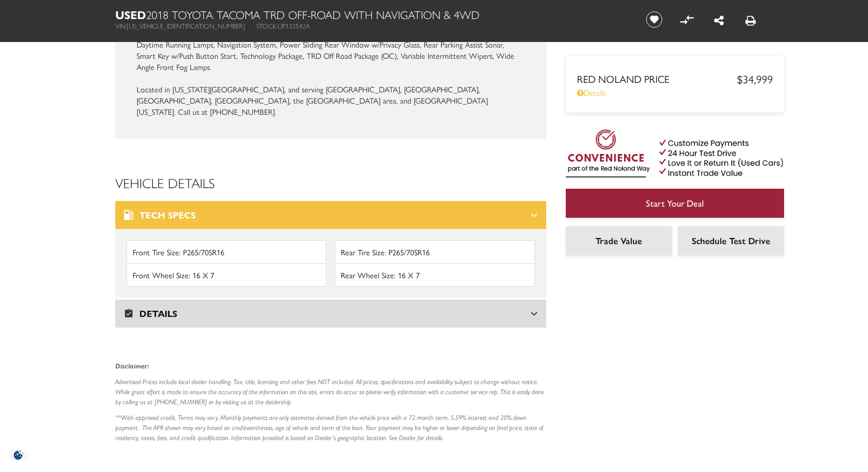  I want to click on a: Red Noland Price $34,999, so click(674, 78).